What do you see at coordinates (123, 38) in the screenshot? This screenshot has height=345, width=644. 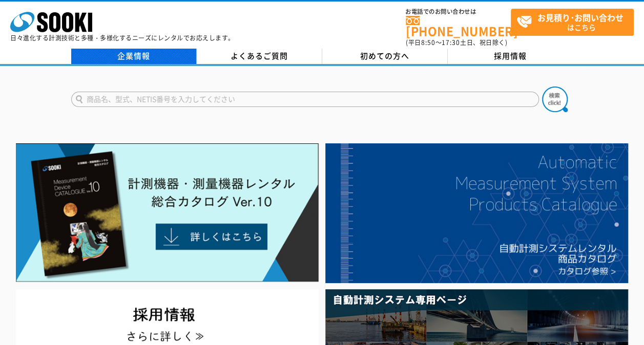 I see `p: 日々進化する計測技術と多種・多様化するニーズにレンタルでお応えします。` at bounding box center [123, 38].